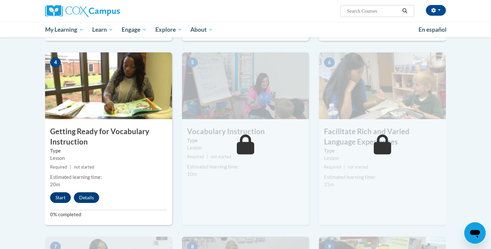  What do you see at coordinates (64, 30) in the screenshot?
I see `a: My Learning` at bounding box center [64, 30].